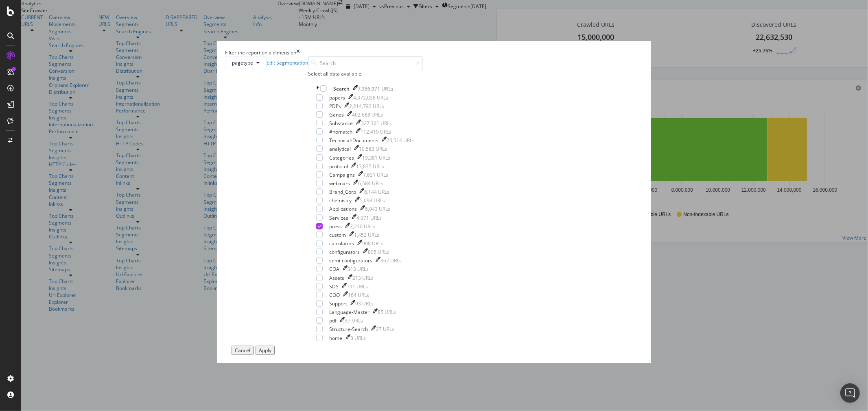 This screenshot has width=868, height=411. What do you see at coordinates (850, 393) in the screenshot?
I see `div: Open Intercom Messenger` at bounding box center [850, 393].